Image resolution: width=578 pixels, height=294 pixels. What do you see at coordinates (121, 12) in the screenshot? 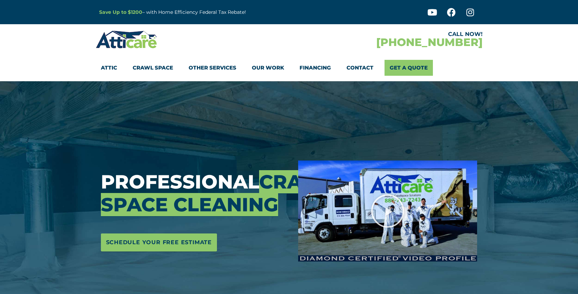
I see `a: Save Up to $1200` at bounding box center [121, 12].